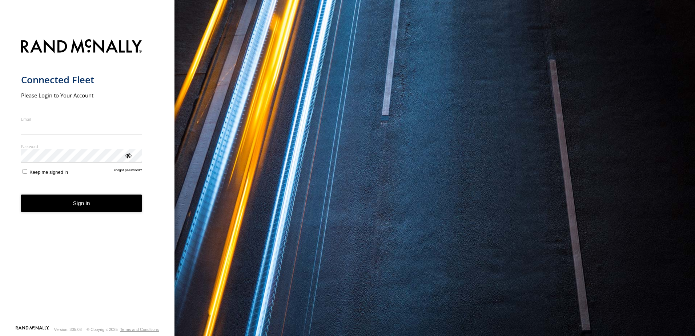  I want to click on a: Forgot password?, so click(128, 171).